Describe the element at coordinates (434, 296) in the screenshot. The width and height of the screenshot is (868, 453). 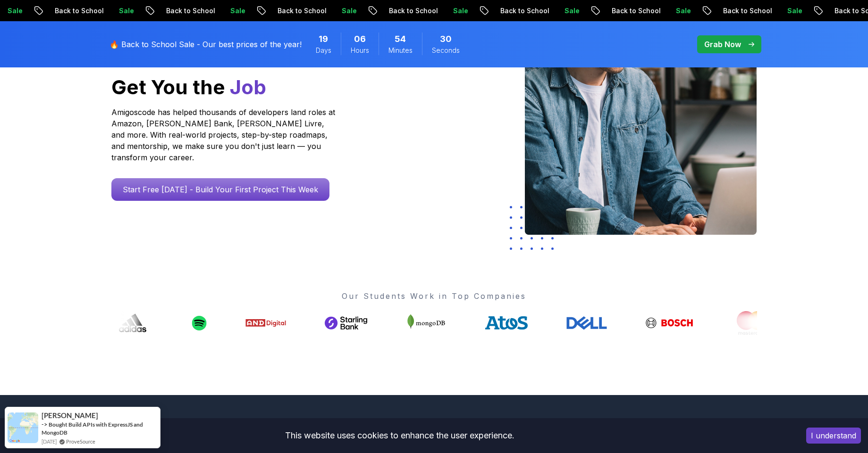
I see `p: Our Students Work in Top Companies` at that location.